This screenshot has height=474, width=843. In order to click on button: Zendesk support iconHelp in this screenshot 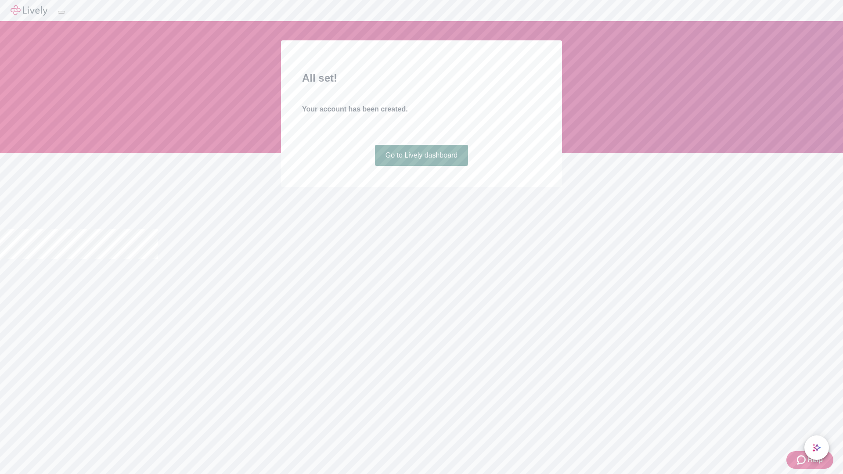, I will do `click(810, 460)`.